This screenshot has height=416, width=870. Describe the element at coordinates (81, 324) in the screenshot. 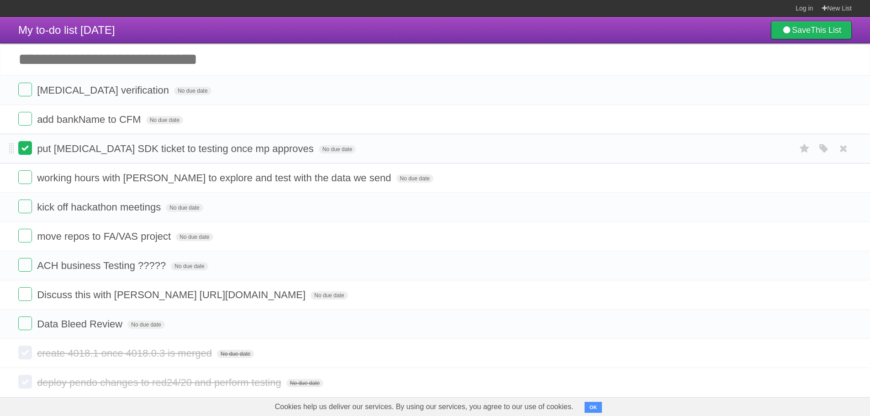

I see `span: Data Bleed Review` at that location.